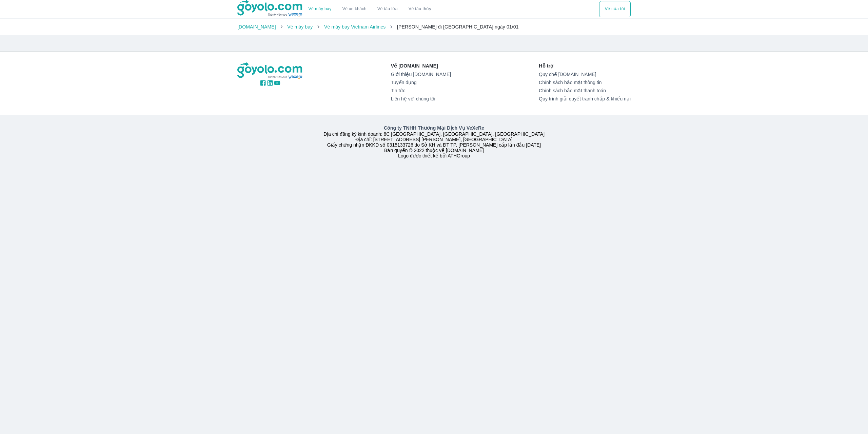  What do you see at coordinates (585, 66) in the screenshot?
I see `p: Hỗ trợ` at bounding box center [585, 66].